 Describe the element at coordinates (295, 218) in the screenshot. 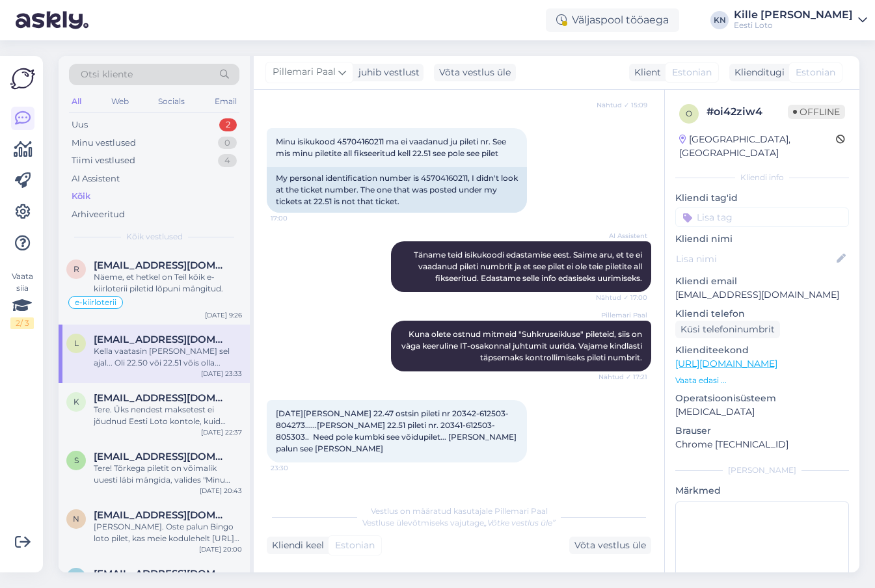

I see `span: 17:00` at that location.